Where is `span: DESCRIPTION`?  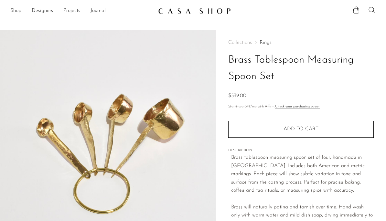
span: DESCRIPTION is located at coordinates (301, 151).